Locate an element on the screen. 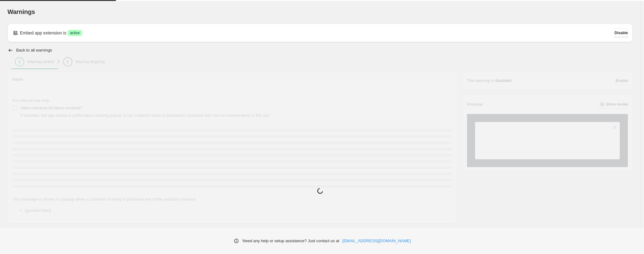  span: Warnings is located at coordinates (21, 11).